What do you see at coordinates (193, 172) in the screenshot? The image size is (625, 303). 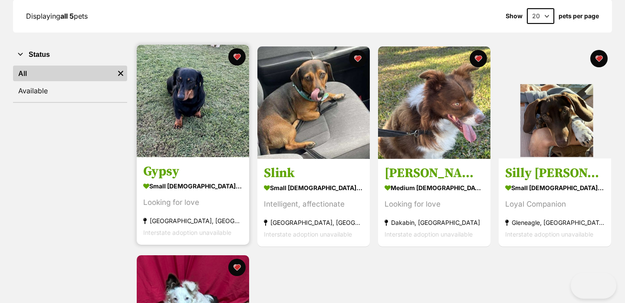 I see `h3: Gypsy` at bounding box center [193, 172].